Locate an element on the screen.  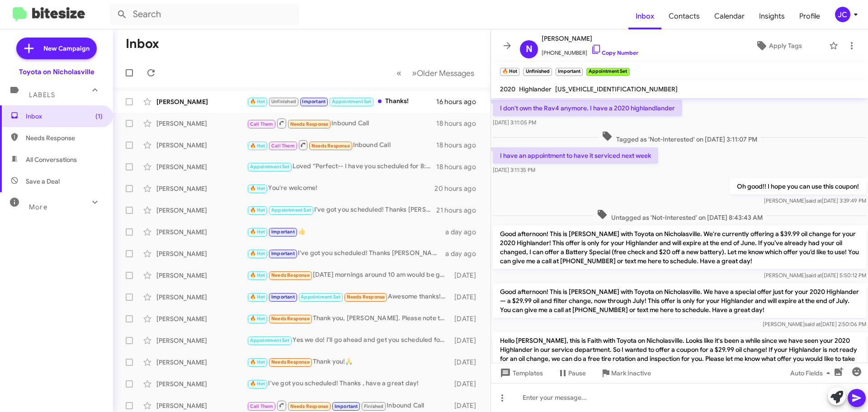
nav: Page navigation example is located at coordinates (435, 73).